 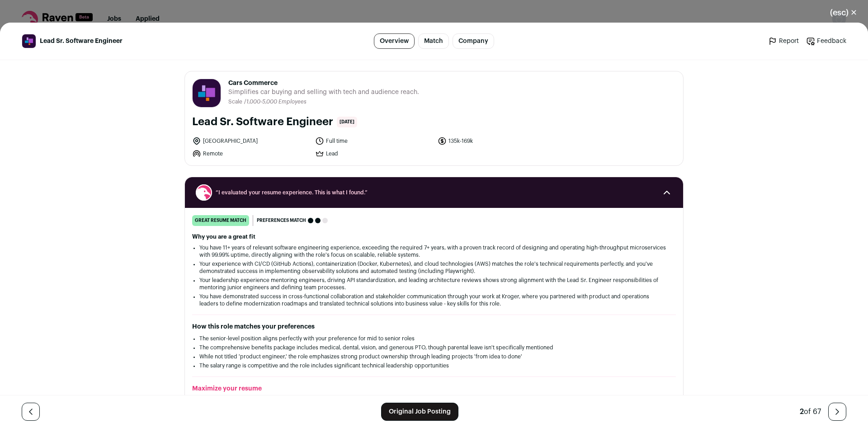 What do you see at coordinates (394, 42) in the screenshot?
I see `a: Overview` at bounding box center [394, 42].